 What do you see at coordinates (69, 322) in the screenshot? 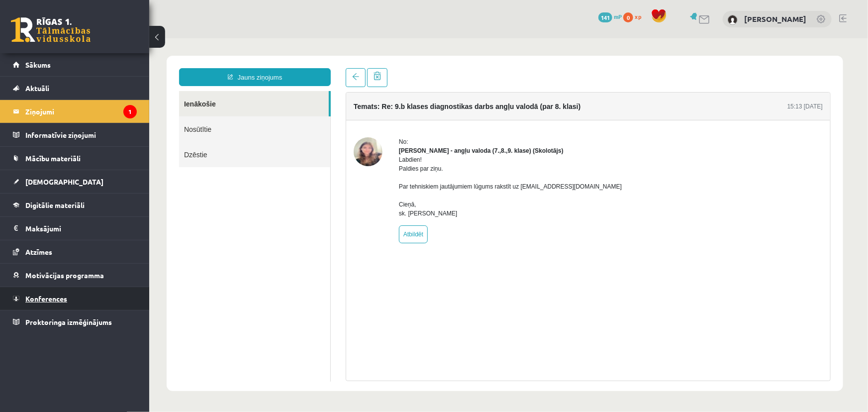
I see `span: Proktoringa izmēģinājums` at bounding box center [69, 322].